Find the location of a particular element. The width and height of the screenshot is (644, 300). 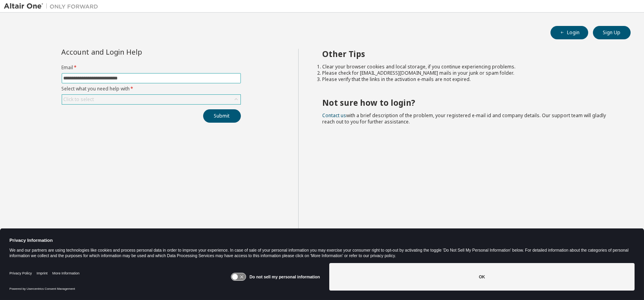

img: Altair One is located at coordinates (53, 6).